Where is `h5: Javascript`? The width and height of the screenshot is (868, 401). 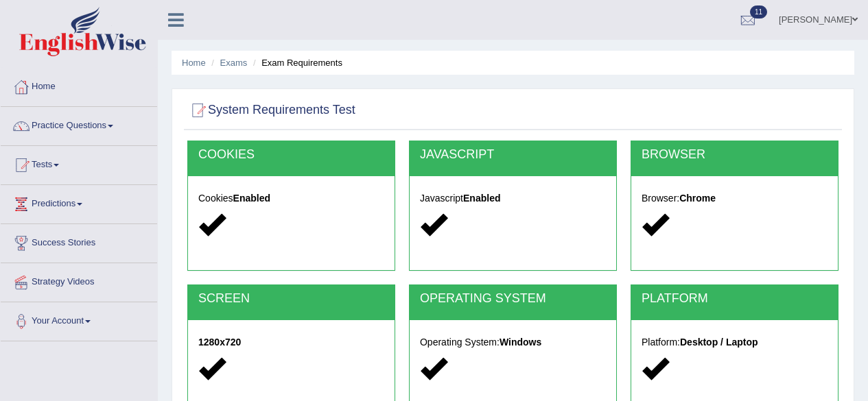 h5: Javascript is located at coordinates (513, 198).